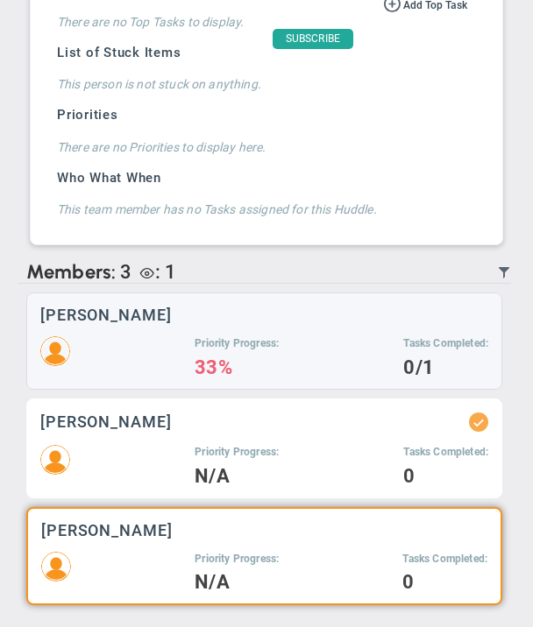 This screenshot has width=533, height=627. I want to click on h4: This team member has no Tasks assigned for this Huddle., so click(262, 209).